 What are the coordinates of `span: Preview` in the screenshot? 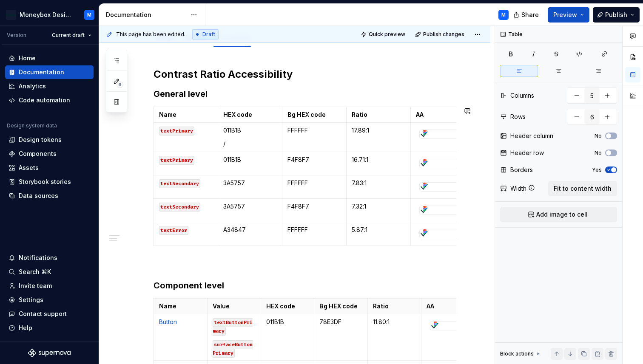 It's located at (565, 15).